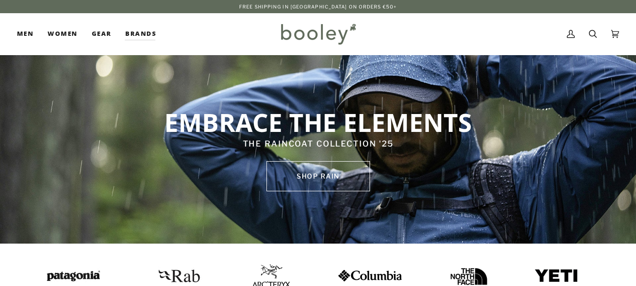 This screenshot has width=636, height=286. Describe the element at coordinates (102, 34) in the screenshot. I see `a: Gear` at that location.